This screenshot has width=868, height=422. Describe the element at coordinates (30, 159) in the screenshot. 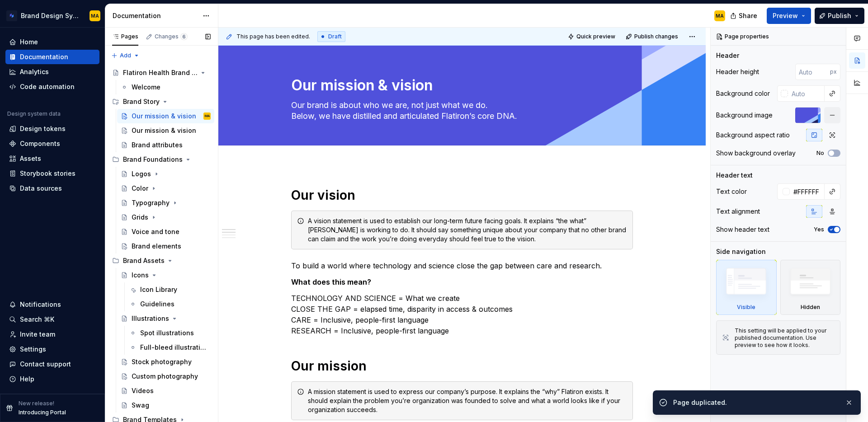

I see `div: Assets` at that location.